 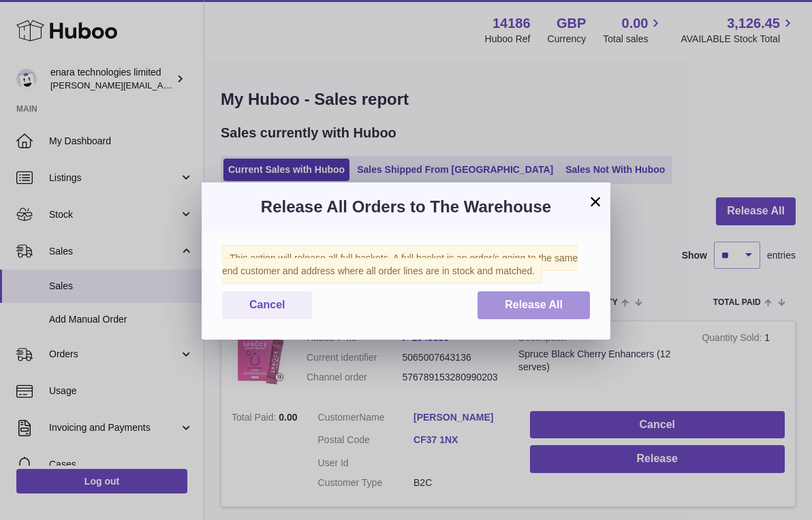 I want to click on button: Release All, so click(x=533, y=305).